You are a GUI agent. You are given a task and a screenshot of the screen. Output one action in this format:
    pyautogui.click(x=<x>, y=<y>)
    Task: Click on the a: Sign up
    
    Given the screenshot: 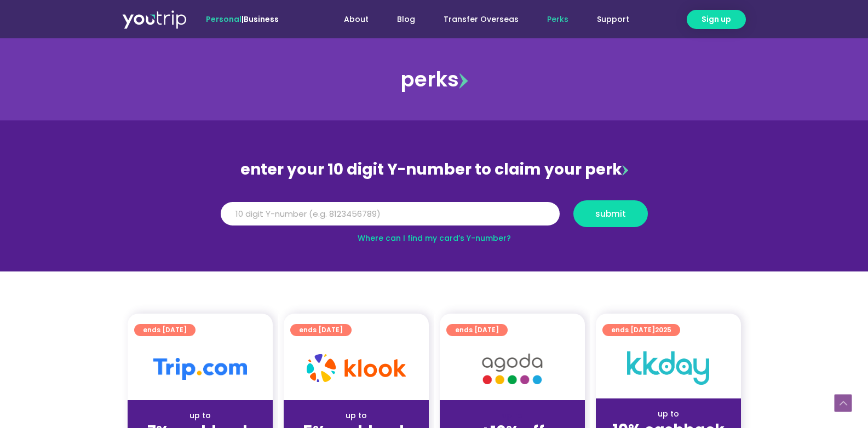 What is the action you would take?
    pyautogui.click(x=716, y=19)
    